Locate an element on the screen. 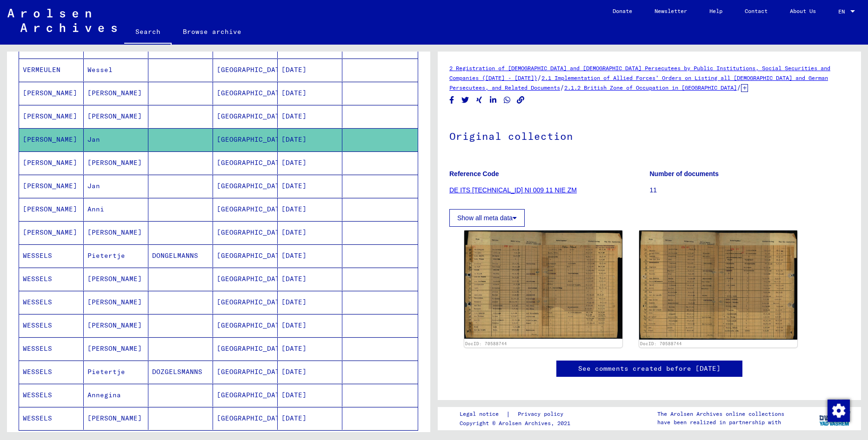  button: Share on LinkedIn is located at coordinates (493, 100).